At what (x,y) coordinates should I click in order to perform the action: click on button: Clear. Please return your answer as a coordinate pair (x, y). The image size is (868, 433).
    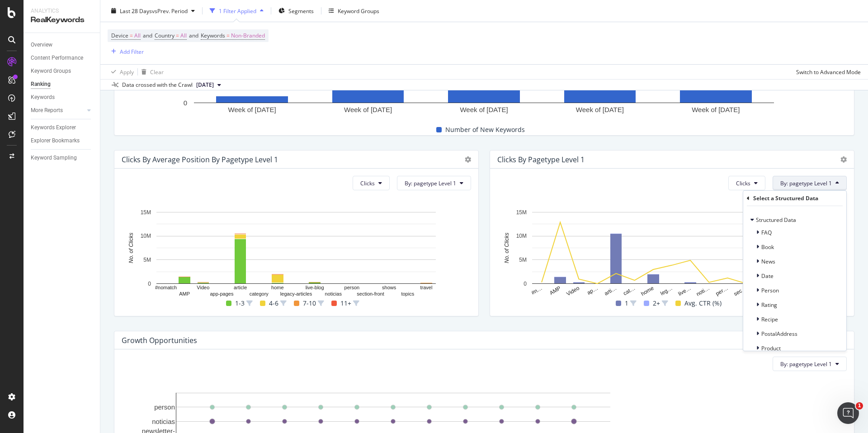
    Looking at the image, I should click on (151, 72).